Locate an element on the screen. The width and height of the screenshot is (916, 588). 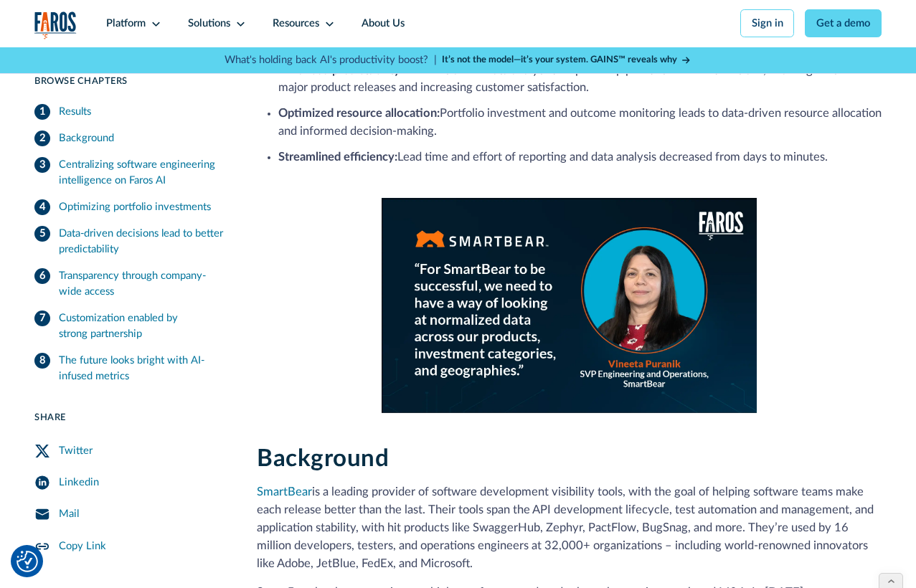
div: Results is located at coordinates (75, 112).